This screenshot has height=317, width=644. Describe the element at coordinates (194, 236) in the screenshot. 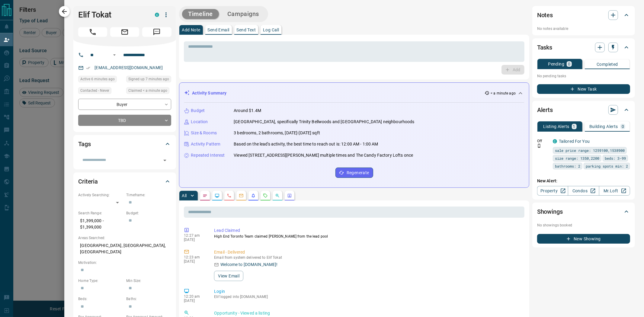

I see `p: 12:27 am` at that location.